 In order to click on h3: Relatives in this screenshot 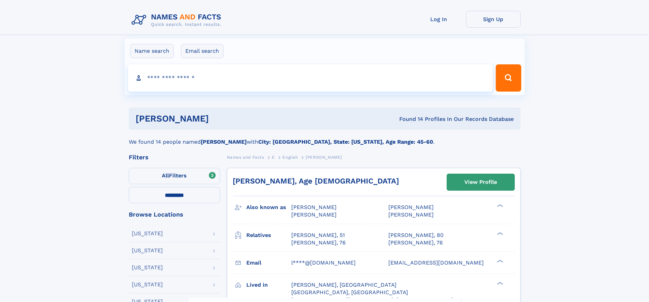, I will do `click(269, 235)`.